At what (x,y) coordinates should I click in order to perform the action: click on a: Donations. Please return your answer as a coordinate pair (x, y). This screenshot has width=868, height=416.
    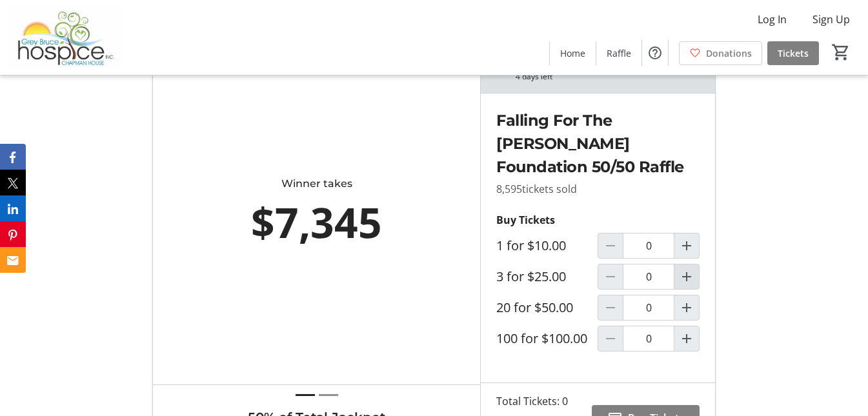
    Looking at the image, I should click on (720, 53).